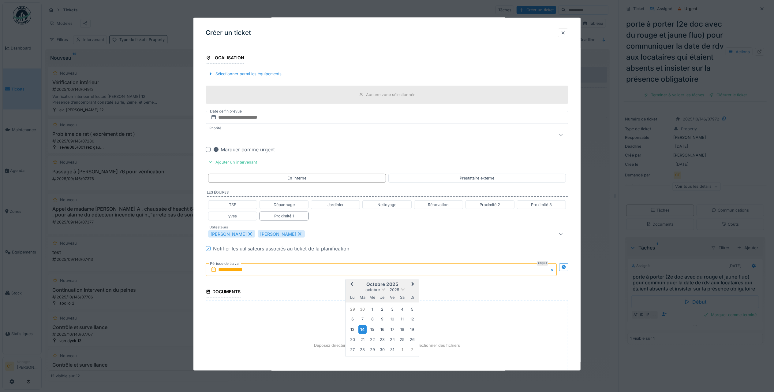 The height and width of the screenshot is (392, 774). I want to click on div: Choose lundi 20 octobre 2025, so click(352, 340).